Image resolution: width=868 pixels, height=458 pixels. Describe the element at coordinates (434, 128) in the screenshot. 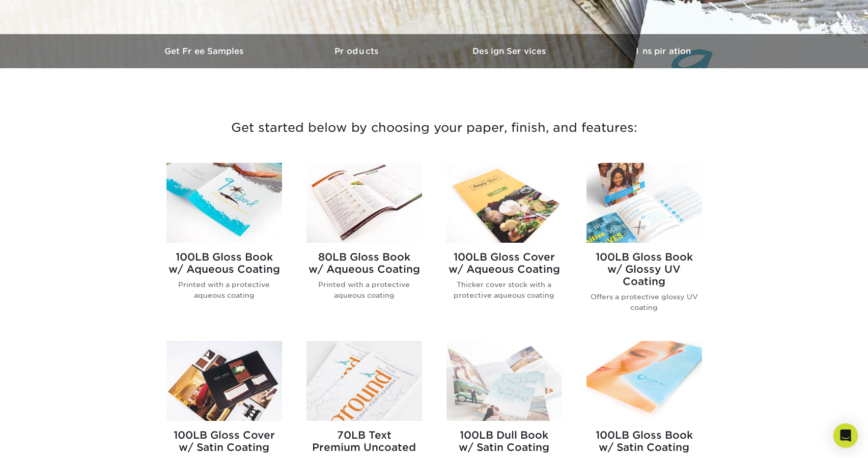

I see `h3: Get started below by choosing your paper, finish, and features:` at that location.